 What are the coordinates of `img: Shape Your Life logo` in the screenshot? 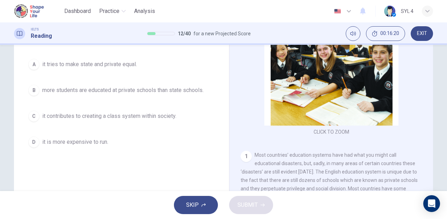 It's located at (30, 11).